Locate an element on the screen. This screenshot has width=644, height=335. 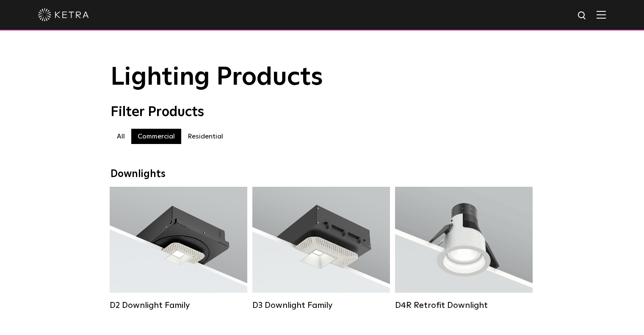
label: All is located at coordinates (121, 137).